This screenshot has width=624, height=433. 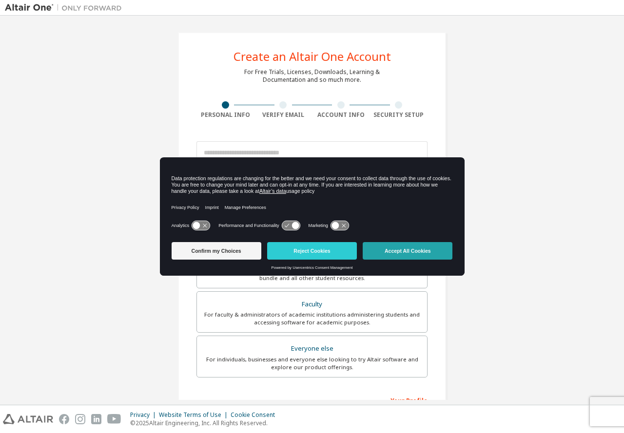 I want to click on div: Your Profile, so click(x=312, y=400).